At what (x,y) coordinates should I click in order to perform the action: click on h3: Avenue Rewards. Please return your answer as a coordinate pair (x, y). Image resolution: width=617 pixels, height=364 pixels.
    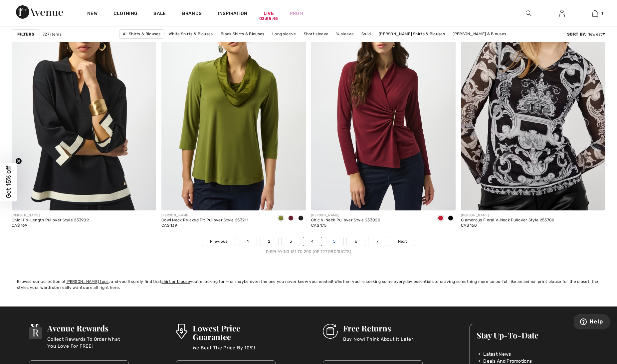
    Looking at the image, I should click on (88, 328).